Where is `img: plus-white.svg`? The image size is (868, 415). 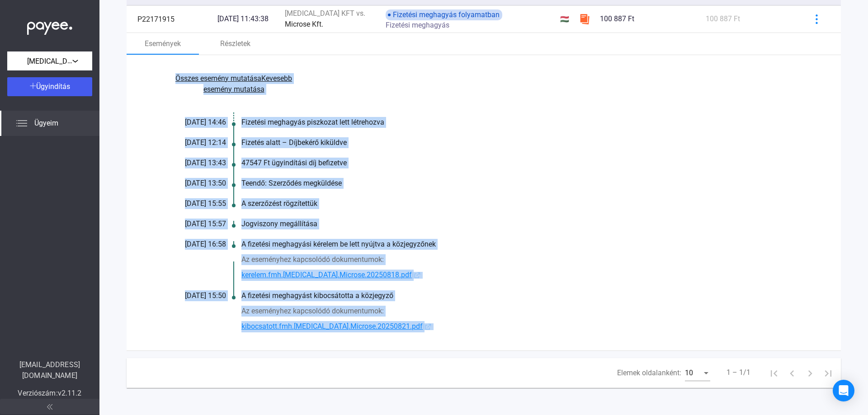 img: plus-white.svg is located at coordinates (33, 86).